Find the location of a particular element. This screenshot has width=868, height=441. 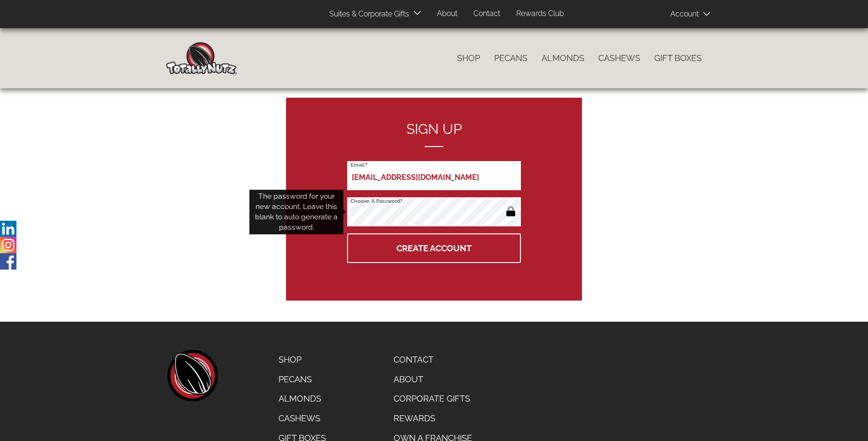

a: Rewards Club is located at coordinates (540, 14).